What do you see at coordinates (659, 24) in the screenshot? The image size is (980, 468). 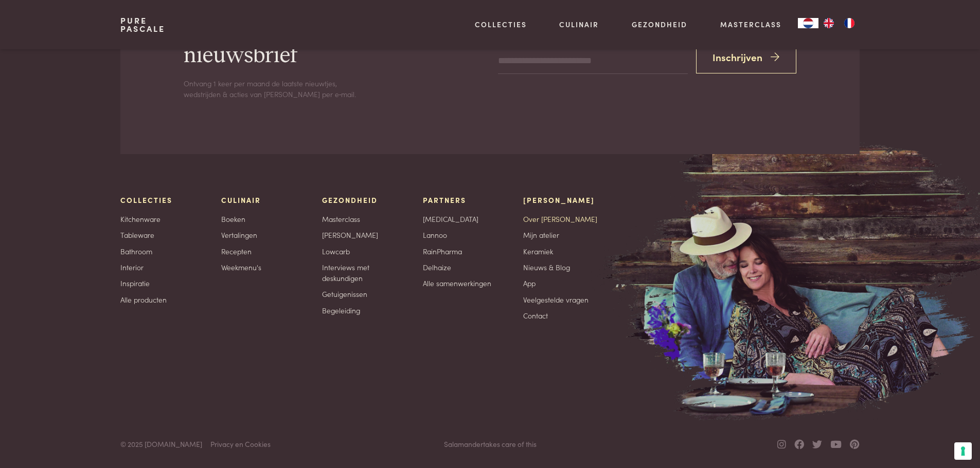 I see `a: Gezondheid` at bounding box center [659, 24].